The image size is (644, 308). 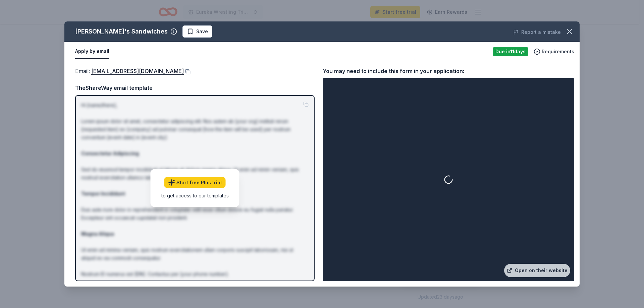 What do you see at coordinates (197, 31) in the screenshot?
I see `button: Save` at bounding box center [197, 31].